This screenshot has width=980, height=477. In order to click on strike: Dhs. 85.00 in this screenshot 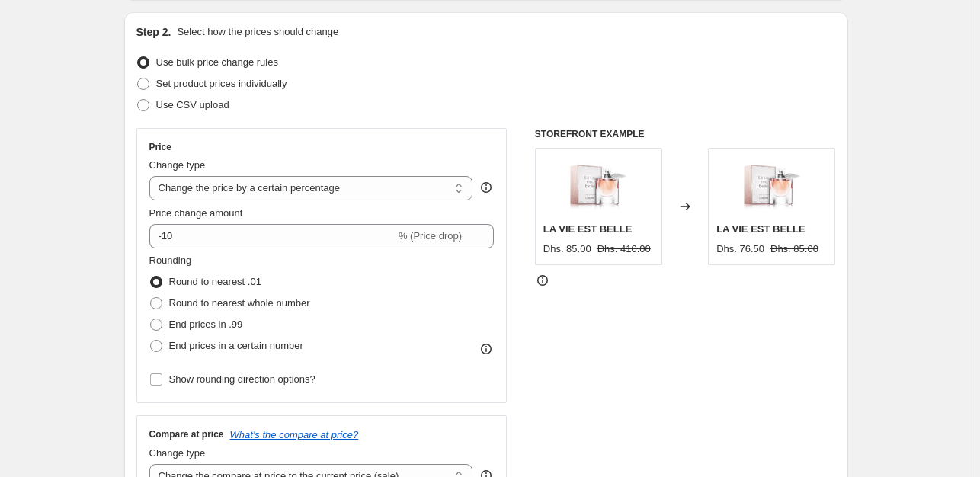, I will do `click(794, 249)`.